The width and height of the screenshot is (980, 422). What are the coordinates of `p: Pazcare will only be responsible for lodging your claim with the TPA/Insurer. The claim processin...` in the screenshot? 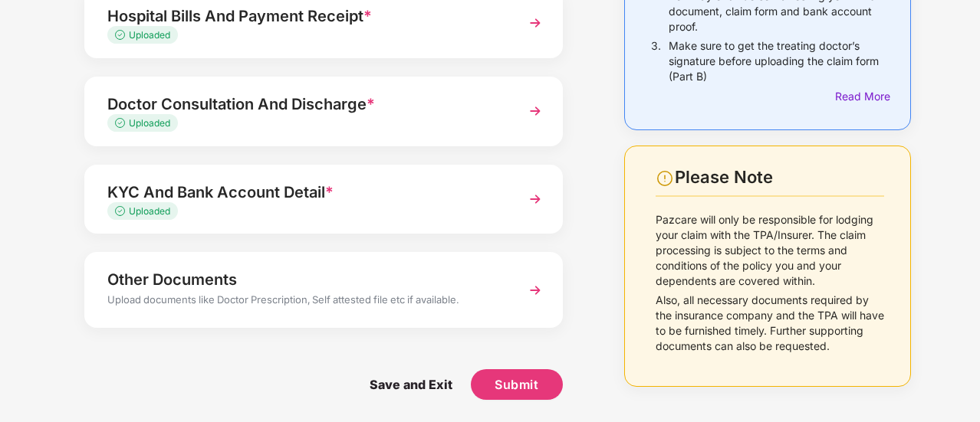 It's located at (769, 251).